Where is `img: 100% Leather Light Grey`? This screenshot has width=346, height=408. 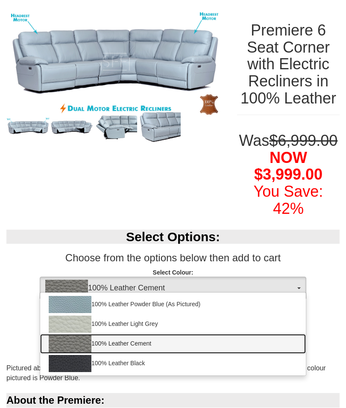 img: 100% Leather Light Grey is located at coordinates (70, 324).